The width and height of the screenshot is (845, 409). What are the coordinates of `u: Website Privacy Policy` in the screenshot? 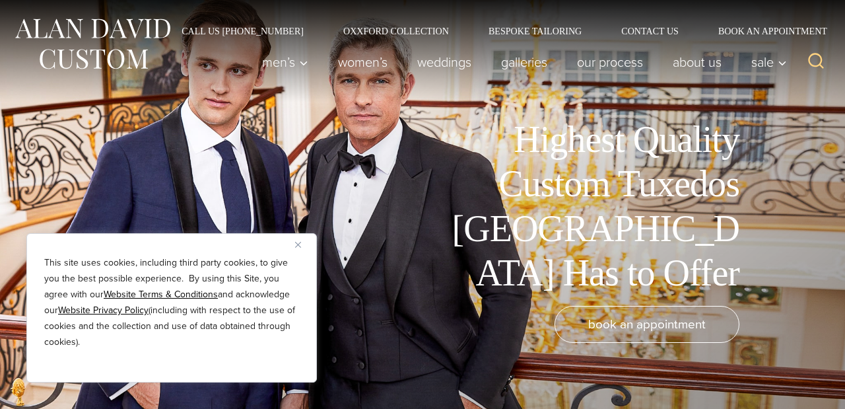 It's located at (103, 310).